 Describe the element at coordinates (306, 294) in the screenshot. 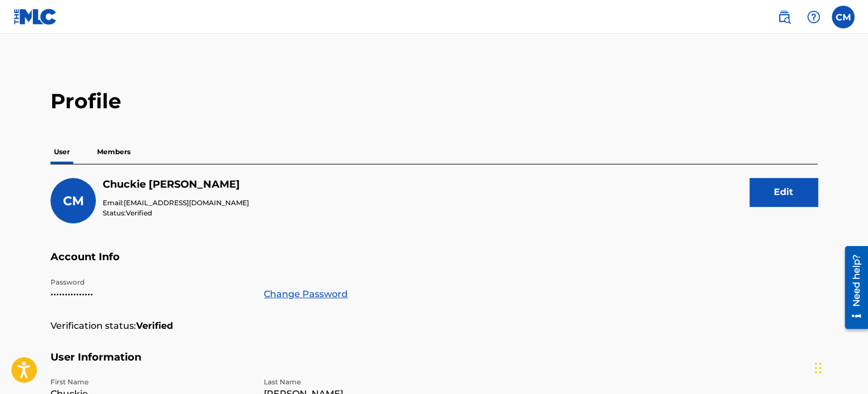

I see `a: Change Password` at that location.